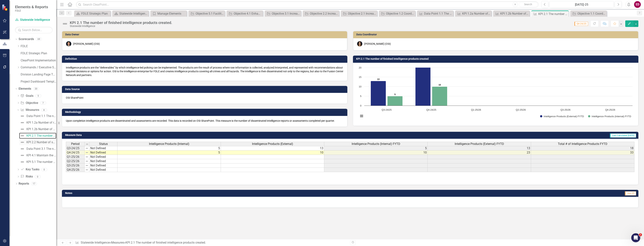 Image resolution: width=644 pixels, height=246 pixels. What do you see at coordinates (205, 34) in the screenshot?
I see `h3: Data Owner` at bounding box center [205, 34].